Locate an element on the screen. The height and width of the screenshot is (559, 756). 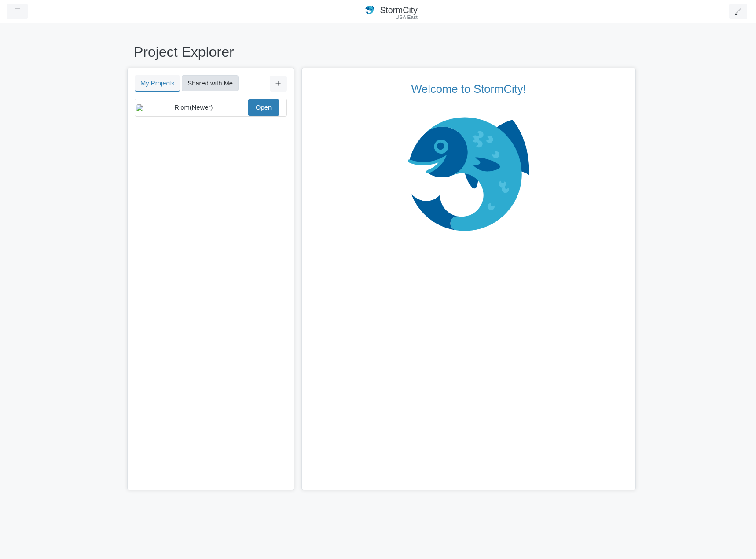
img: chi-fish.svg is located at coordinates (469, 174).